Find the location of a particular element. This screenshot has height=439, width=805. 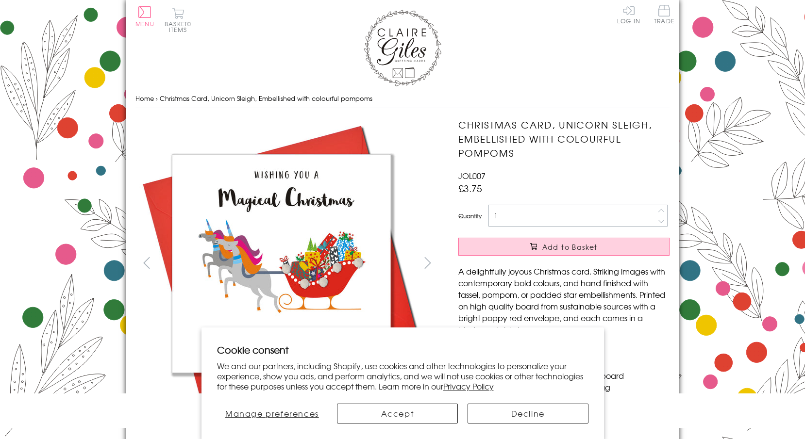

button: Manage preferences is located at coordinates (272, 414).